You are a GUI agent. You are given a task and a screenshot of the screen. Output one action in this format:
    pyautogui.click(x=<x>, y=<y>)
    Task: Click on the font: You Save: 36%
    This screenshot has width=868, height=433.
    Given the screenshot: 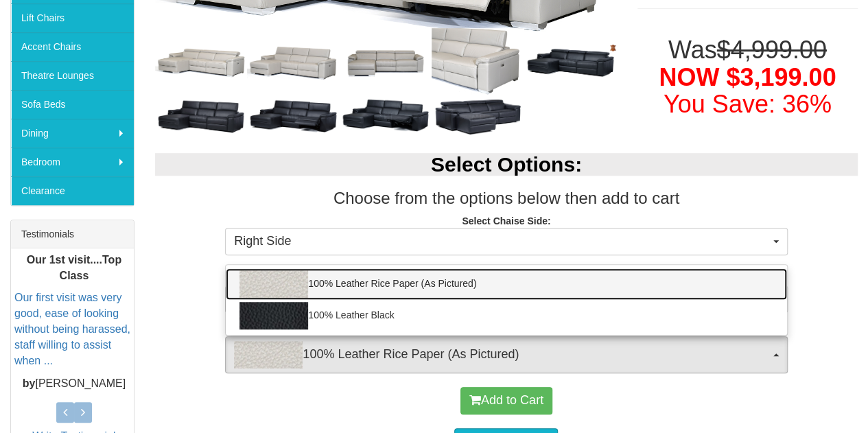 What is the action you would take?
    pyautogui.click(x=747, y=104)
    